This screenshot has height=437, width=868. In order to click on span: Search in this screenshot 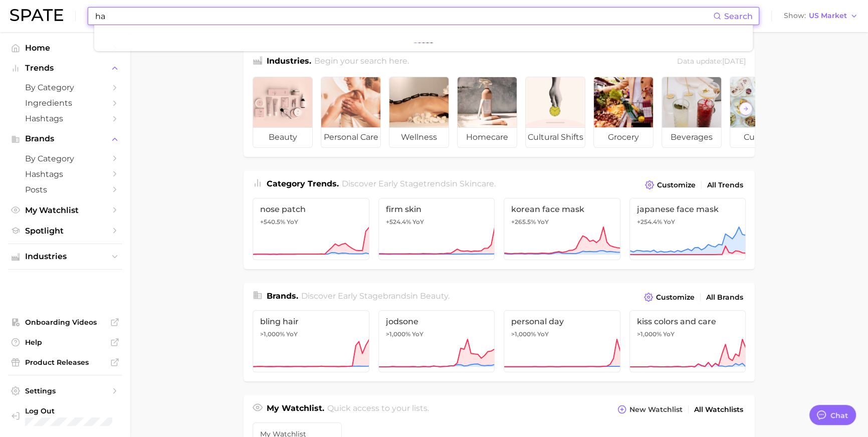, I will do `click(738, 16)`.